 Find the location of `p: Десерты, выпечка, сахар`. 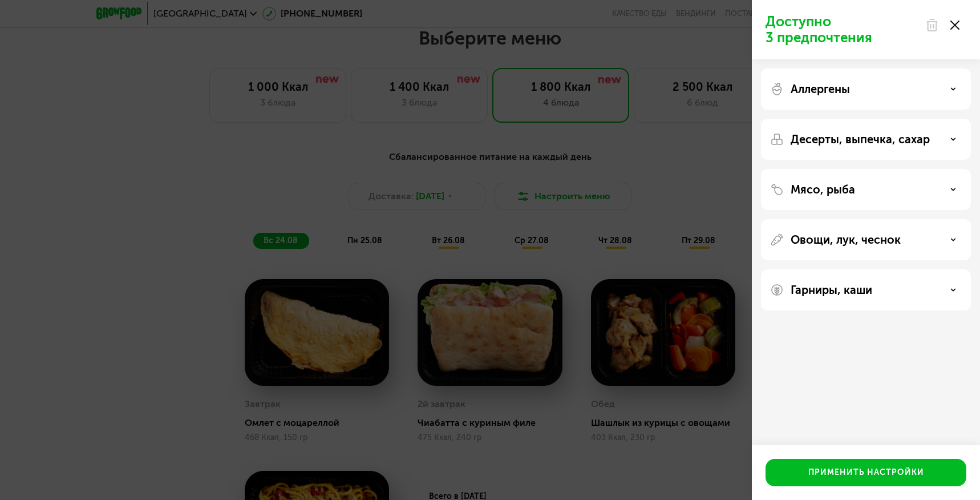

p: Десерты, выпечка, сахар is located at coordinates (860, 140).